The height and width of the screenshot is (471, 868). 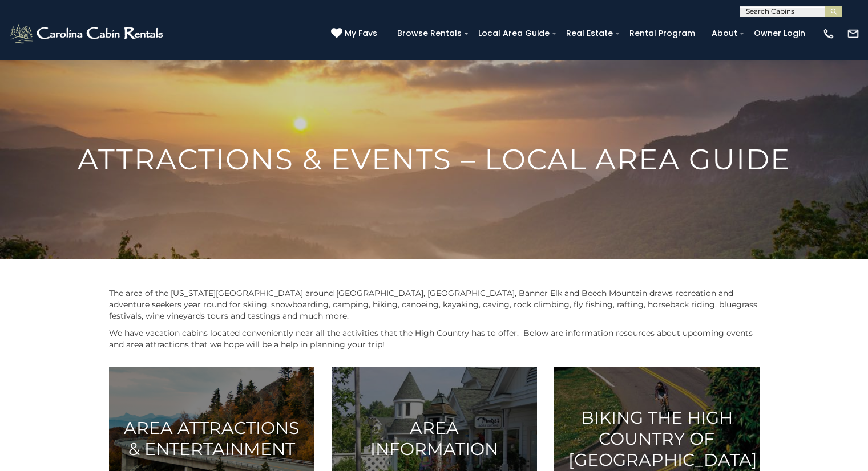 I want to click on img: phone-regular-white.png, so click(x=829, y=34).